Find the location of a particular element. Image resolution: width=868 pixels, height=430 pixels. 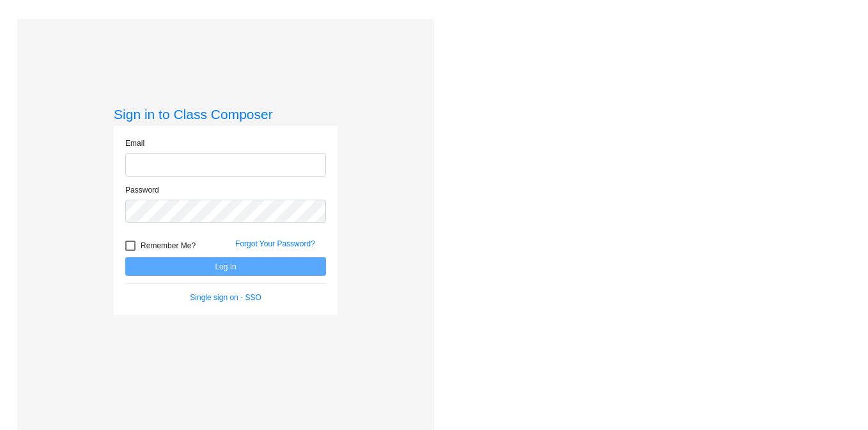

a: Single sign on - SSO is located at coordinates (225, 298).